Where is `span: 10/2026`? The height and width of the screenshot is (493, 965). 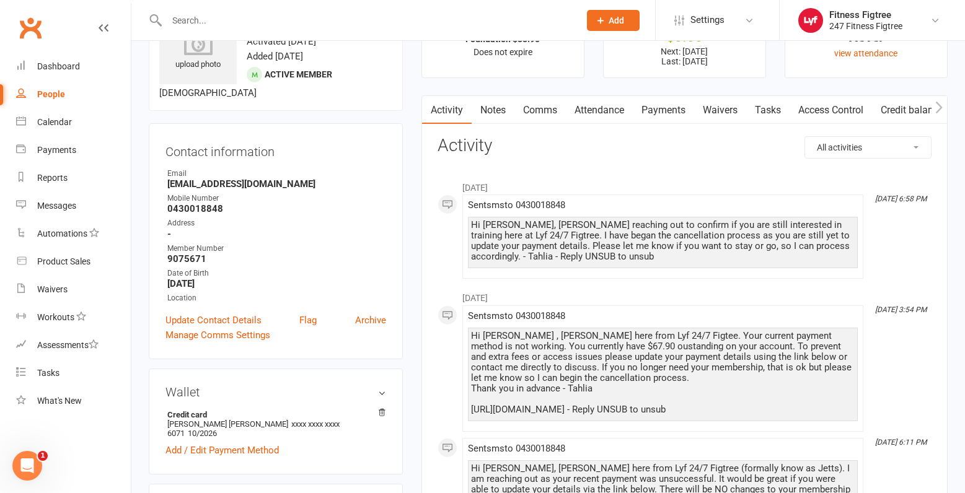
span: 10/2026 is located at coordinates (202, 433).